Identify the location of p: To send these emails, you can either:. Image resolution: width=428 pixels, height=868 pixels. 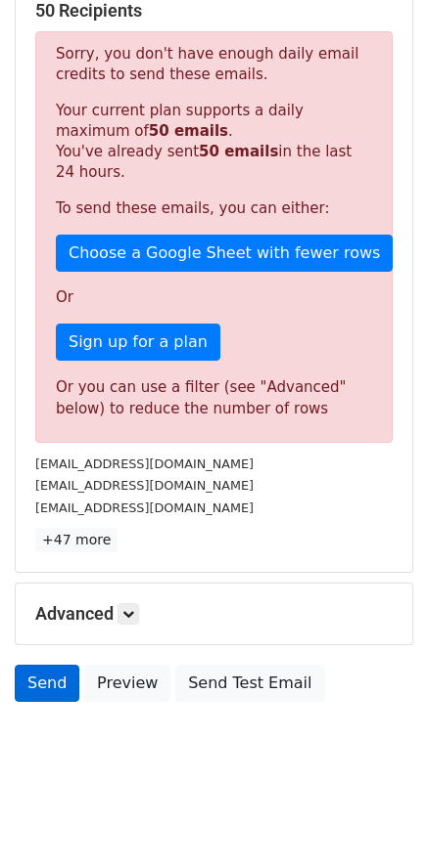
(214, 208).